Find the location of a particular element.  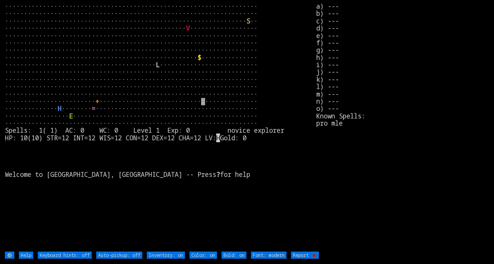

mark: H is located at coordinates (218, 138).